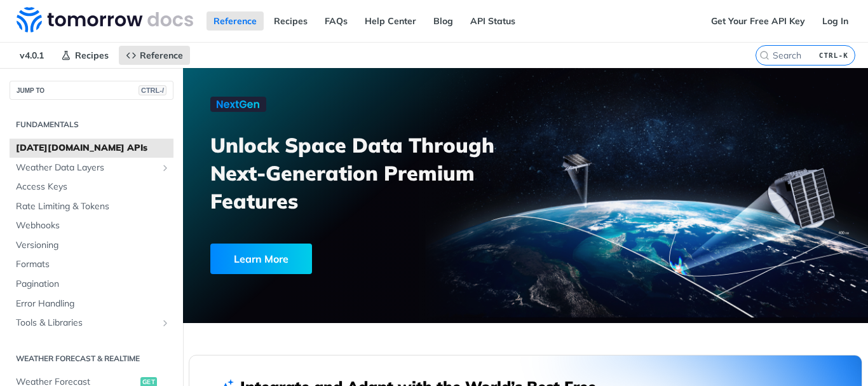 The height and width of the screenshot is (386, 868). Describe the element at coordinates (91, 264) in the screenshot. I see `a: Formats` at that location.